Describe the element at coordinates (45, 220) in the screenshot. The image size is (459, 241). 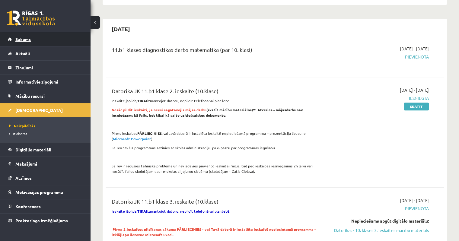
I see `a: Proktoringa izmēģinājums` at that location.